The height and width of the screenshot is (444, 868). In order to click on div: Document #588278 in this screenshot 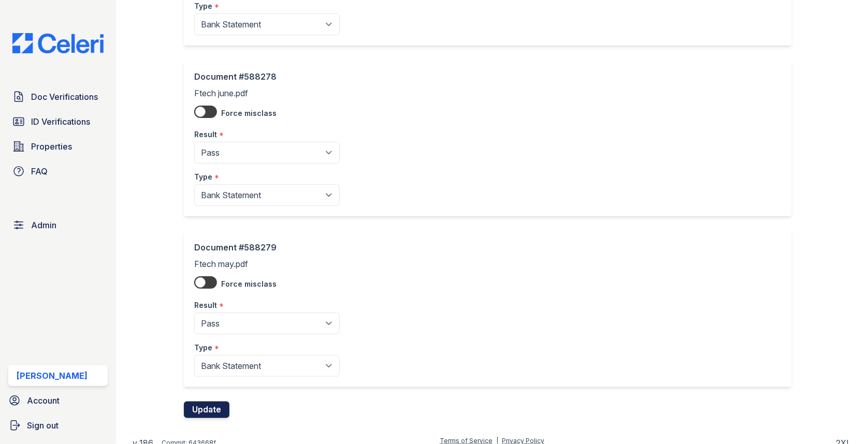, I will do `click(267, 77)`.